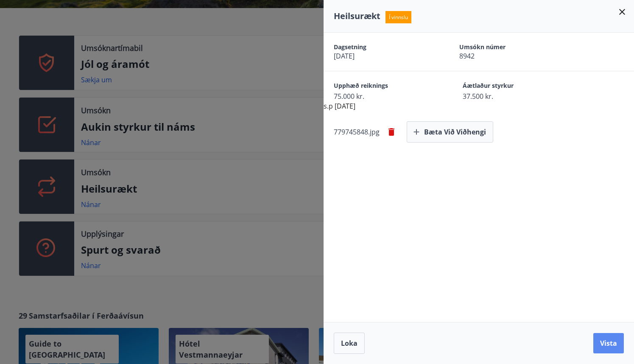 Image resolution: width=634 pixels, height=364 pixels. I want to click on button: Bæta við viðhengi, so click(450, 132).